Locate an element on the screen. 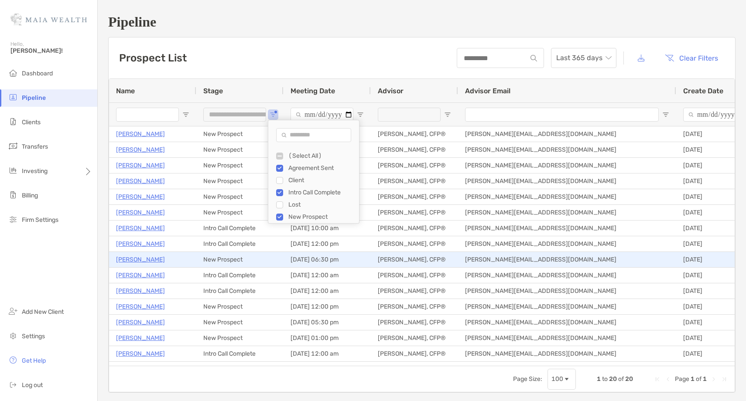  img: transfers icon is located at coordinates (13, 146).